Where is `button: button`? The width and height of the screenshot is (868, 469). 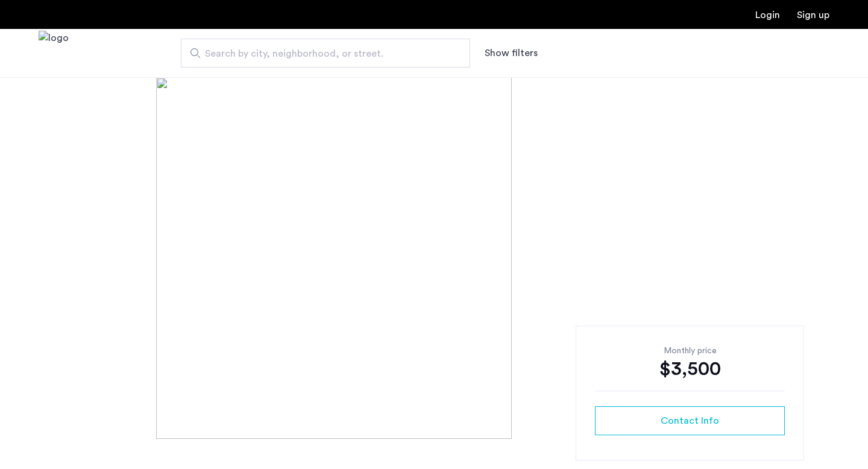 button: button is located at coordinates (690, 421).